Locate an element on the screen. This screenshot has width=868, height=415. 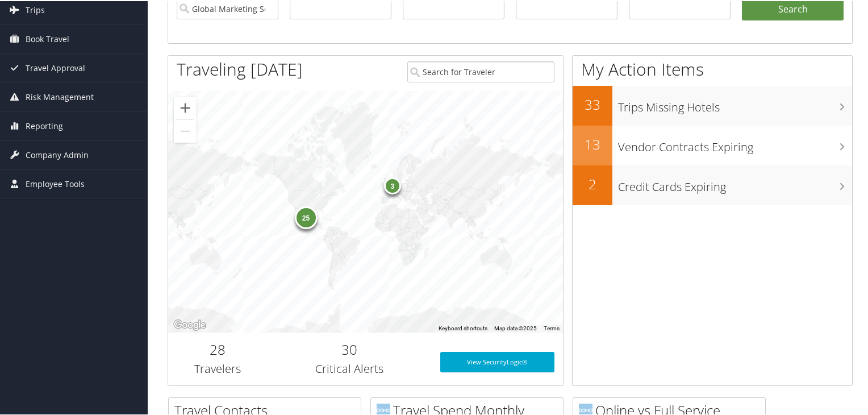
h3: Trips Missing Hotels is located at coordinates (735, 103).